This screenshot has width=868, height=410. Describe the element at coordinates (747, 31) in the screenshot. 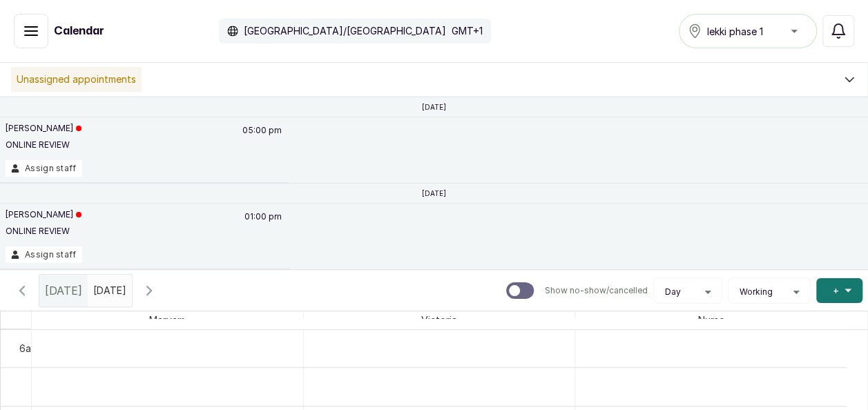

I see `button: lekki phase 1` at that location.